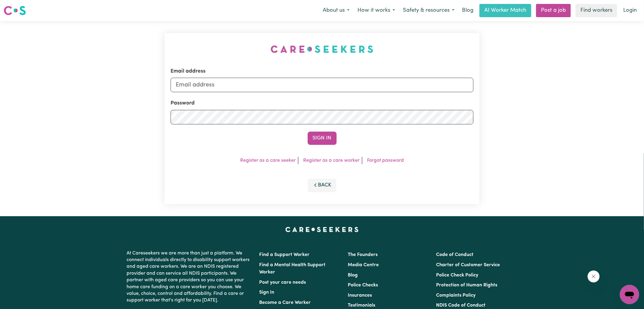 Image resolution: width=644 pixels, height=309 pixels. What do you see at coordinates (322, 230) in the screenshot?
I see `a: Careseekers home page` at bounding box center [322, 230].